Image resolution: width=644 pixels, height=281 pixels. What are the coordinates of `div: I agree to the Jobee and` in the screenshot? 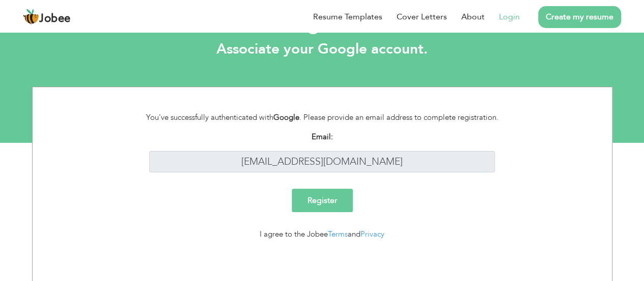 It's located at (322, 234).